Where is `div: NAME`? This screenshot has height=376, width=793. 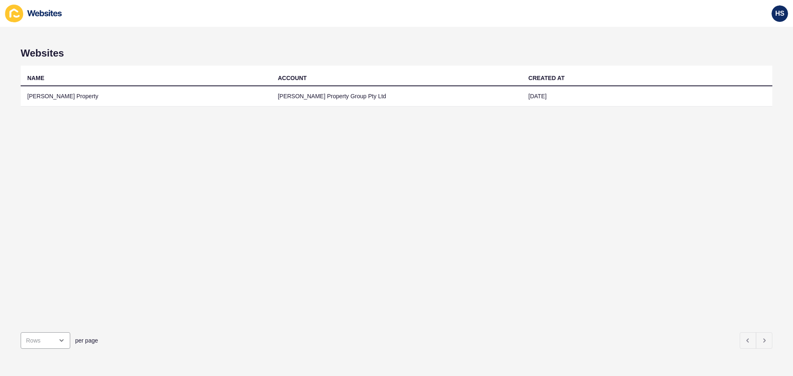
div: NAME is located at coordinates (36, 78).